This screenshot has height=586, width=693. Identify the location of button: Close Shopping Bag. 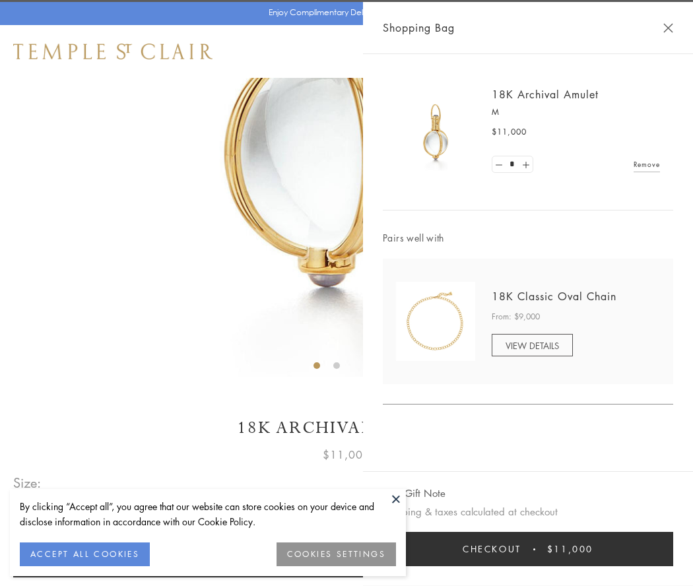
(668, 28).